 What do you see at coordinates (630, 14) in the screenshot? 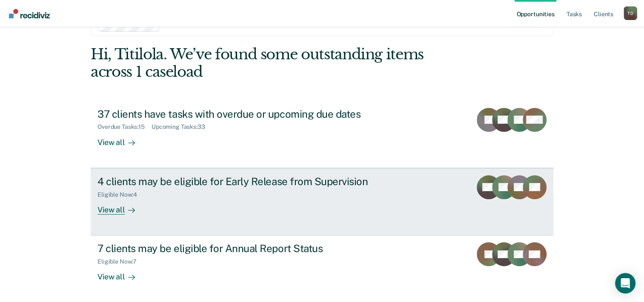
I see `button: Profile dropdown button` at bounding box center [630, 14].